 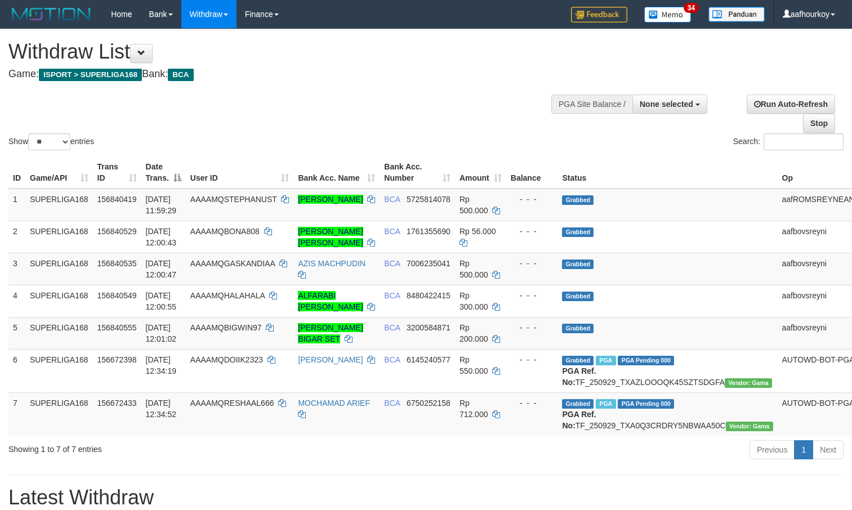 I want to click on th: Status, so click(x=668, y=172).